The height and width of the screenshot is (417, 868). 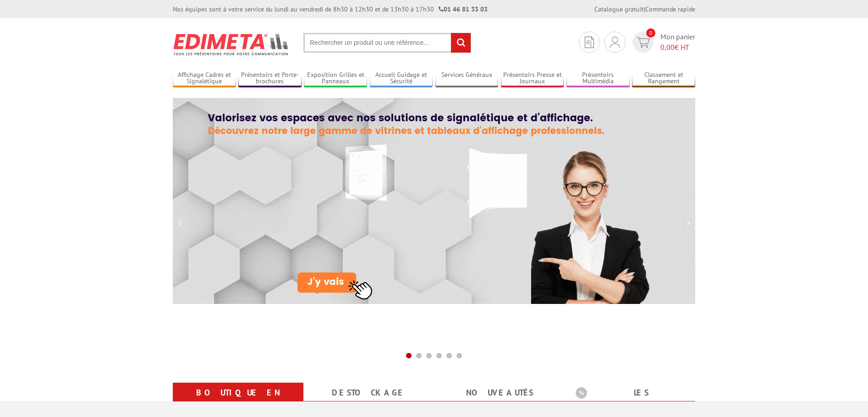 What do you see at coordinates (231, 45) in the screenshot?
I see `img: Présentoir, panneau, stand - Edimeta - PLV, affichage, mobilier bureau, entreprise` at bounding box center [231, 45].